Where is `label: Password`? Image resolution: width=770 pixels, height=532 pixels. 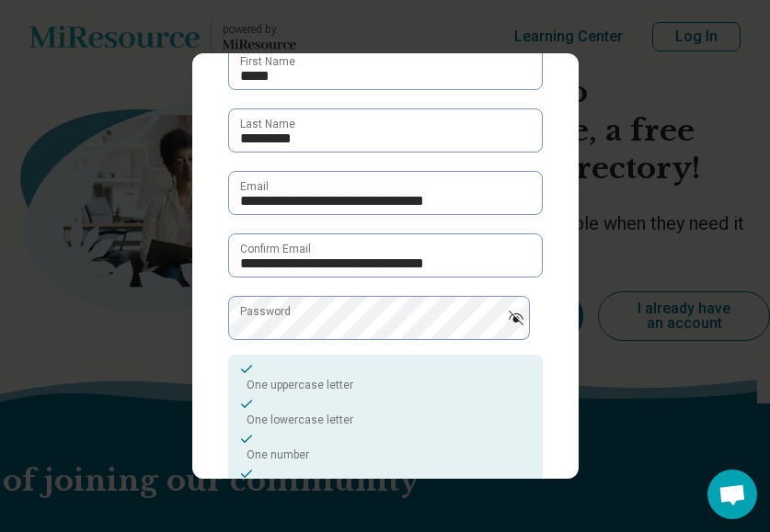 label: Password is located at coordinates (265, 312).